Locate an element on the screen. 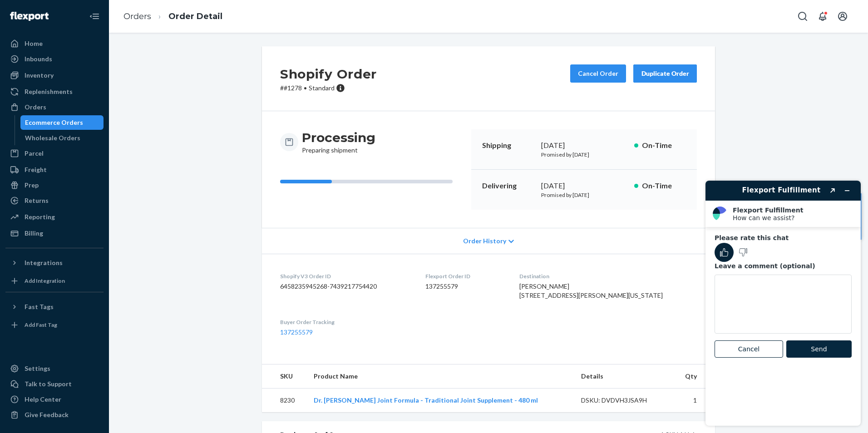  a: Wholesale Orders is located at coordinates (62, 138).